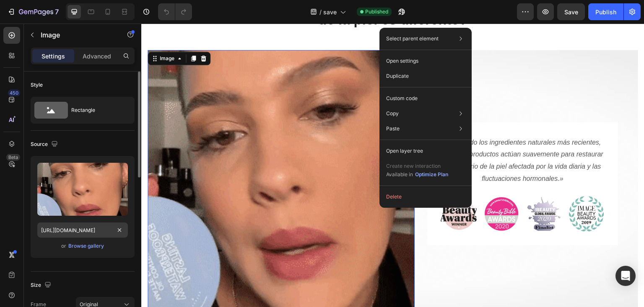 The image size is (644, 307). Describe the element at coordinates (86, 246) in the screenshot. I see `button: Browse gallery` at that location.